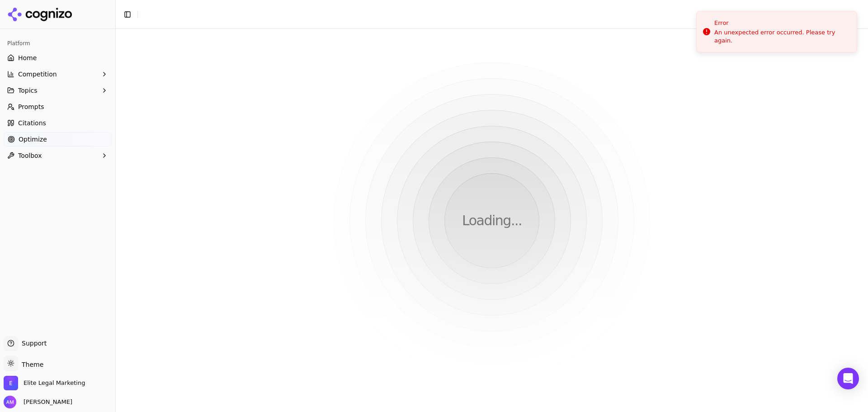  Describe the element at coordinates (57, 155) in the screenshot. I see `button: Toolbox` at that location.